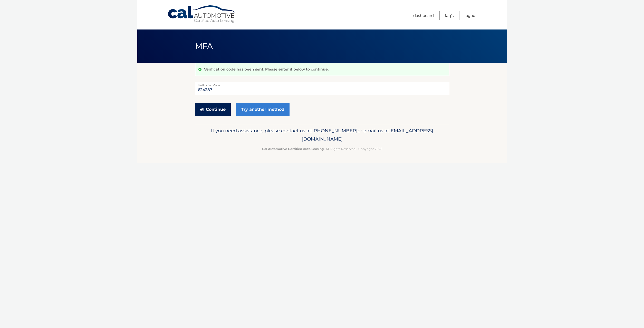 The image size is (644, 328). I want to click on a: Cal Automotive, so click(202, 14).